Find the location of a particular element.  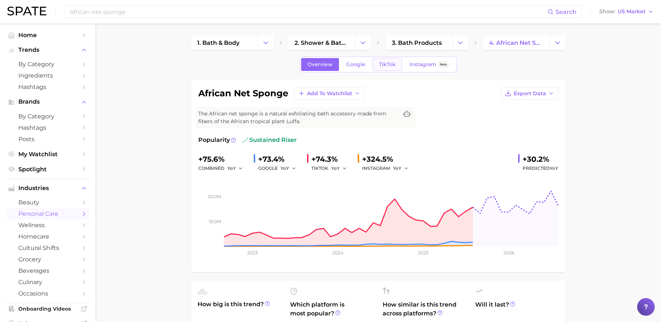

span: Instagram is located at coordinates (423, 64).